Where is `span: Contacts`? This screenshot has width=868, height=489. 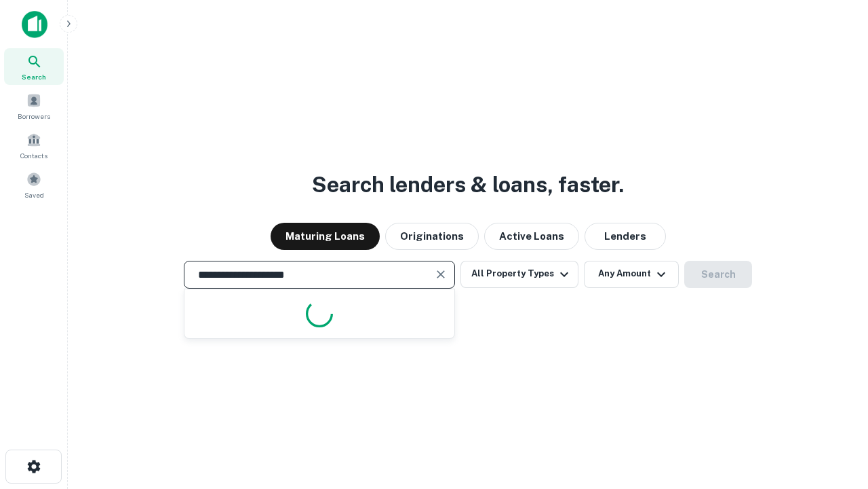 span: Contacts is located at coordinates (34, 156).